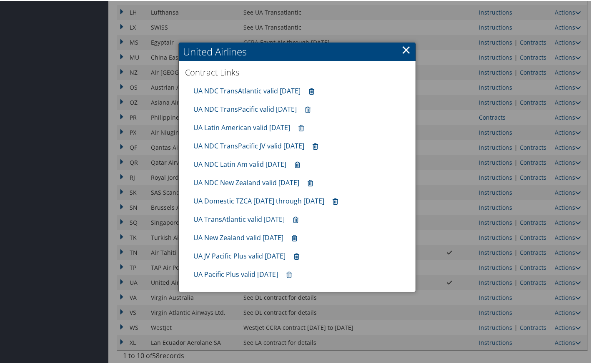  What do you see at coordinates (297, 51) in the screenshot?
I see `h2: United Airlines` at bounding box center [297, 51].